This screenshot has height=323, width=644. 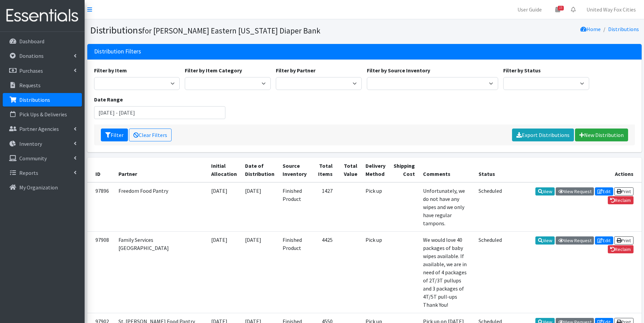 What do you see at coordinates (404, 170) in the screenshot?
I see `th: Shipping Cost` at bounding box center [404, 170].